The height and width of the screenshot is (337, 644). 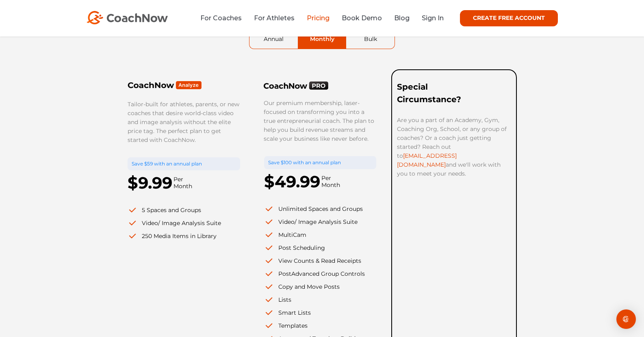 I want to click on li: View Counts & Read Receipts, so click(x=320, y=261).